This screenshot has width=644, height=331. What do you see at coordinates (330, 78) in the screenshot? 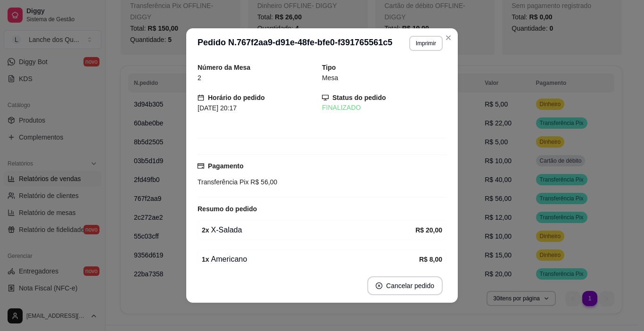
I see `span: Mesa` at bounding box center [330, 78].